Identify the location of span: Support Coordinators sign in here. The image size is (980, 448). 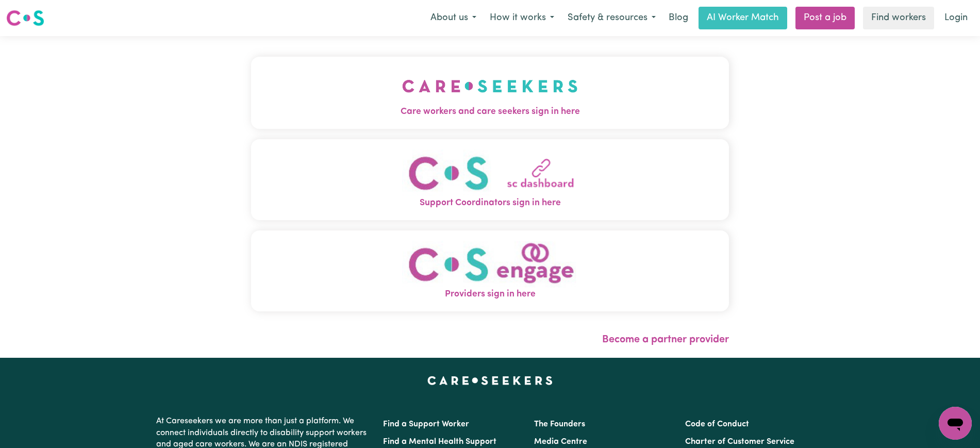
(490, 203).